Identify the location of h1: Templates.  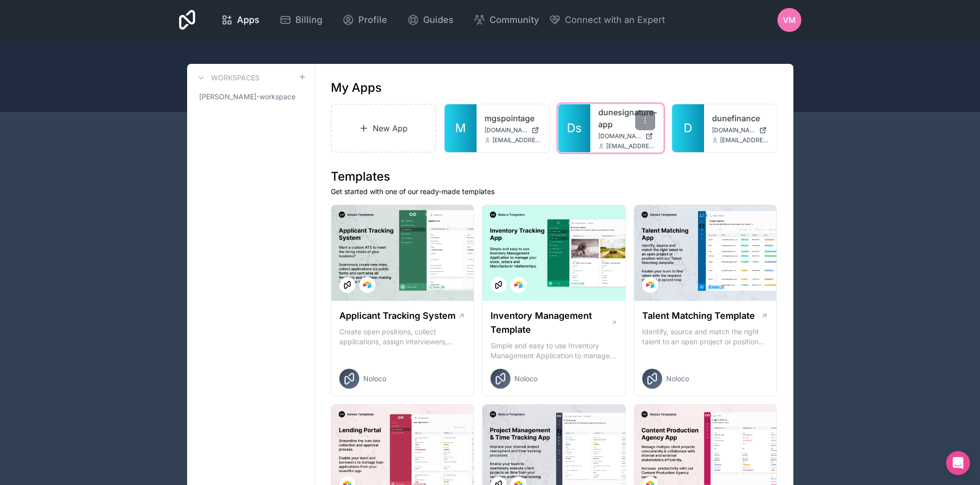
(554, 176).